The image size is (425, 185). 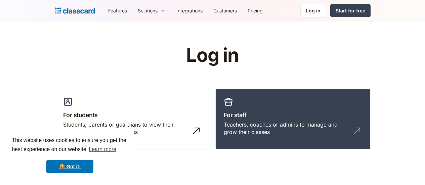 What do you see at coordinates (225, 10) in the screenshot?
I see `a: Customers` at bounding box center [225, 10].